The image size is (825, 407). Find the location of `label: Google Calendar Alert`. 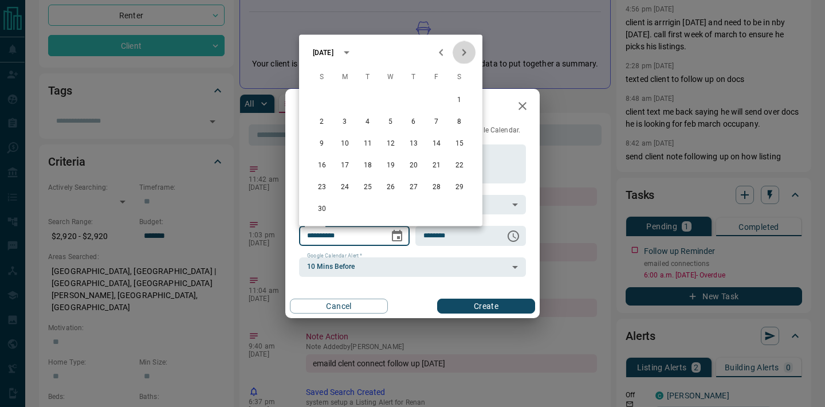

label: Google Calendar Alert is located at coordinates (335, 255).